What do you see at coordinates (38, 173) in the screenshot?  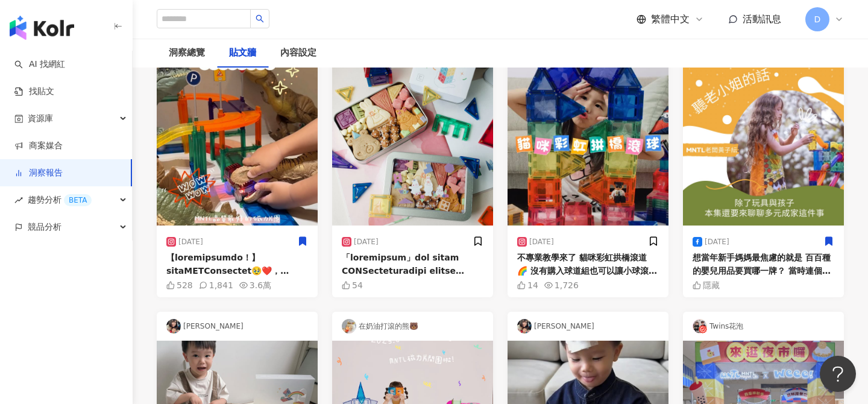 I see `a: 洞察報告` at bounding box center [38, 173].